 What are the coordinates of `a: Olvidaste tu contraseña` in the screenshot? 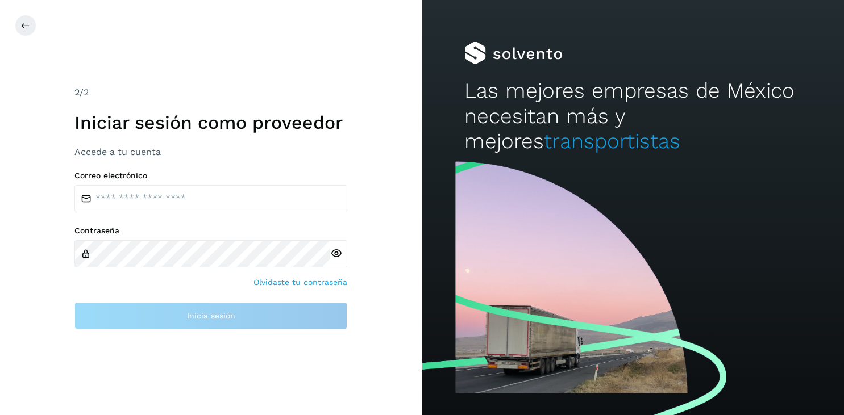 It's located at (300, 282).